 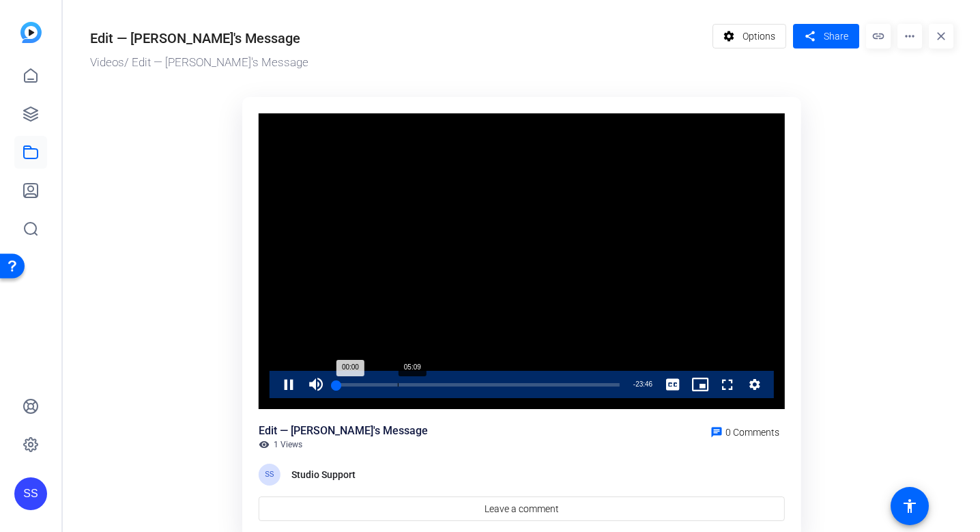 I want to click on button: Mute, so click(x=316, y=384).